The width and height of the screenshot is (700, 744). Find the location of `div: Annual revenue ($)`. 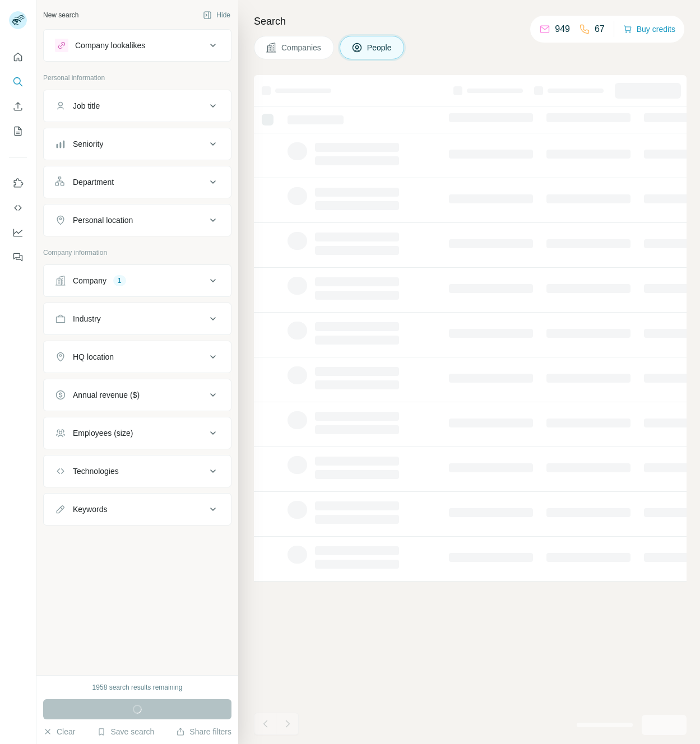

div: Annual revenue ($) is located at coordinates (106, 395).